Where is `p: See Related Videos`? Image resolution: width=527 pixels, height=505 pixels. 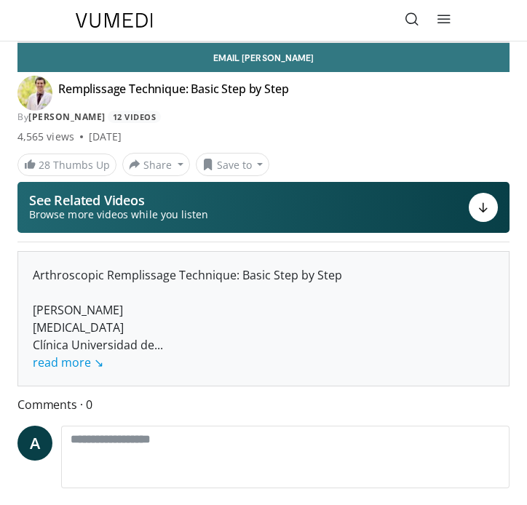 p: See Related Videos is located at coordinates (119, 200).